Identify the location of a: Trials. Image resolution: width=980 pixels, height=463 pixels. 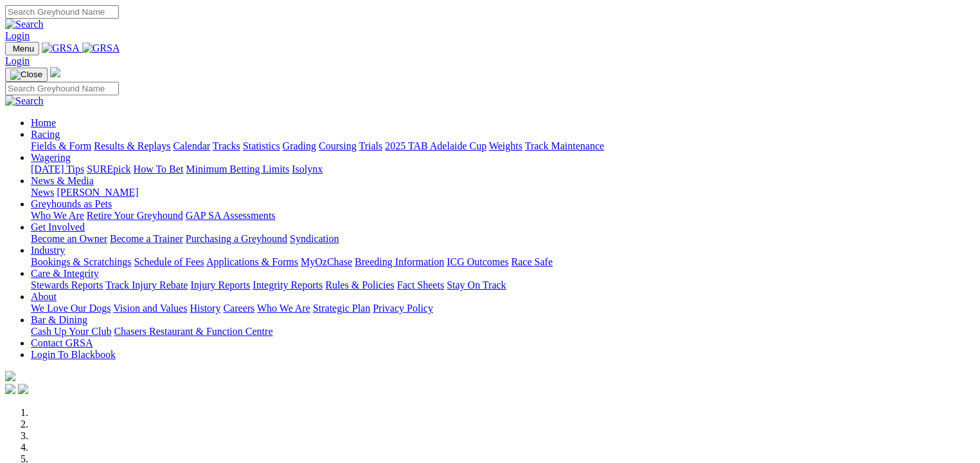
(370, 145).